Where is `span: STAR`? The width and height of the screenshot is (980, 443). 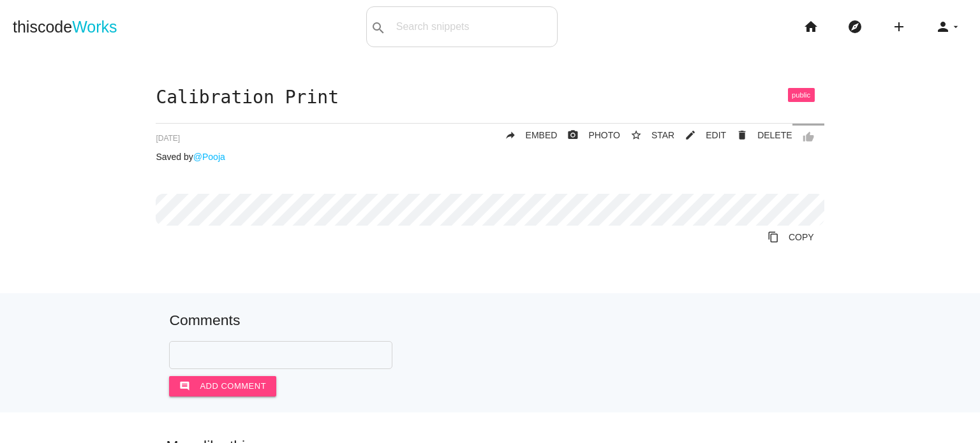 span: STAR is located at coordinates (664, 135).